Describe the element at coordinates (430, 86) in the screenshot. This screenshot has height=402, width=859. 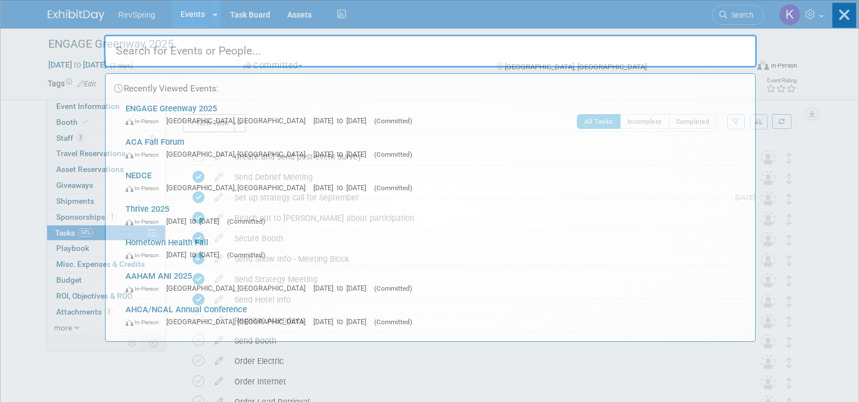
I see `div: Recently Viewed Events:` at that location.